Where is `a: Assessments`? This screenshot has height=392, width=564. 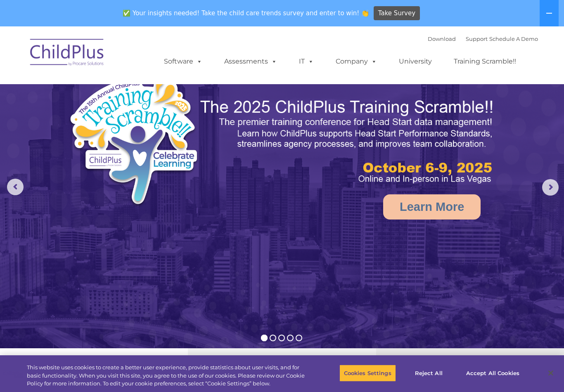
a: Assessments is located at coordinates (251, 61).